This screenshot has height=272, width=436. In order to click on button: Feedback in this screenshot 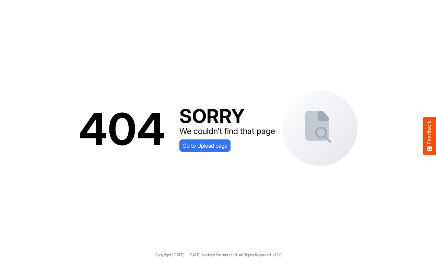, I will do `click(429, 136)`.